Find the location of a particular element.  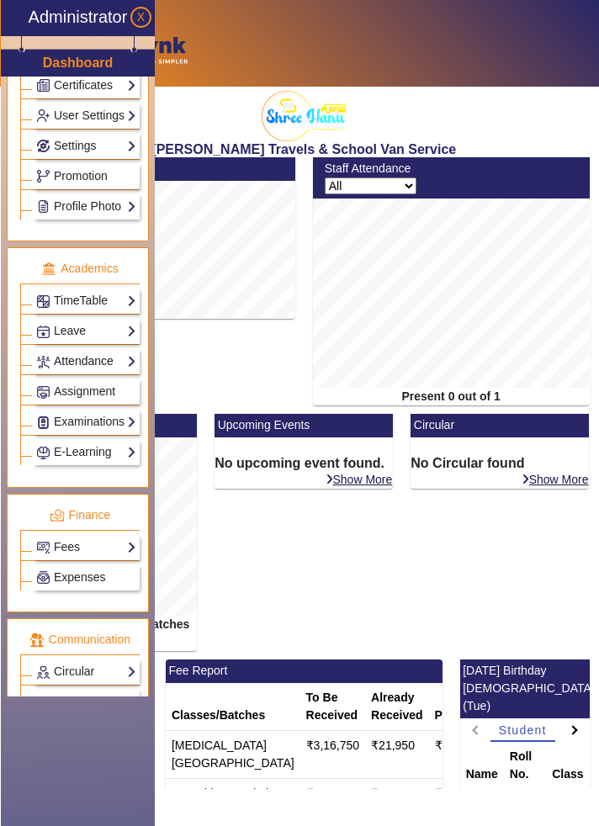

th: Name is located at coordinates (482, 765).